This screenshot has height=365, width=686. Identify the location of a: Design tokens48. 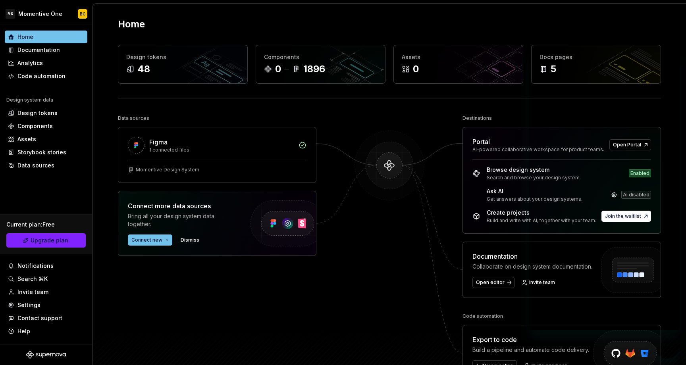
(183, 64).